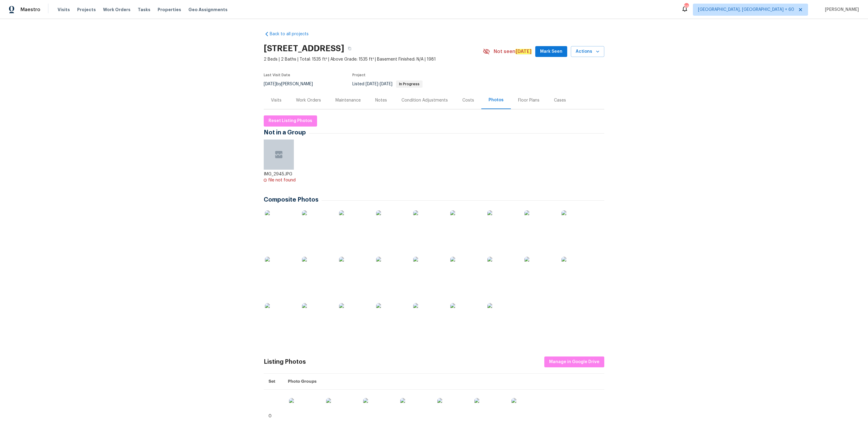 This screenshot has width=868, height=427. What do you see at coordinates (277, 75) in the screenshot?
I see `span: Last Visit Date` at bounding box center [277, 75].